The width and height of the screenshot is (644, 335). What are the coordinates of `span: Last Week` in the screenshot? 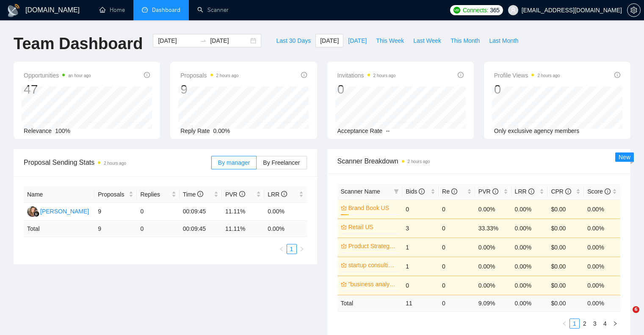 It's located at (428, 41).